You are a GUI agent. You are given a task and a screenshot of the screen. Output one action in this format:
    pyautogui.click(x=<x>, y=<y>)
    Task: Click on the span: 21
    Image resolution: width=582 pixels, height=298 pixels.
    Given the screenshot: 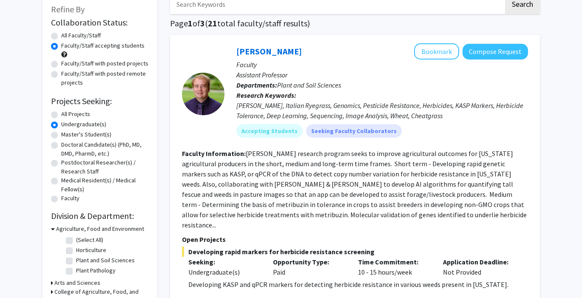 What is the action you would take?
    pyautogui.click(x=213, y=23)
    